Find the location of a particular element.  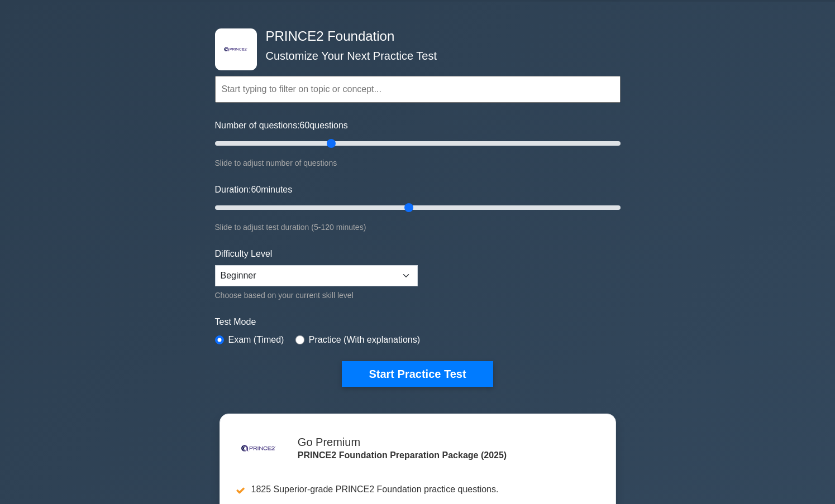

div: Choose based on your current skill level is located at coordinates (316, 295).